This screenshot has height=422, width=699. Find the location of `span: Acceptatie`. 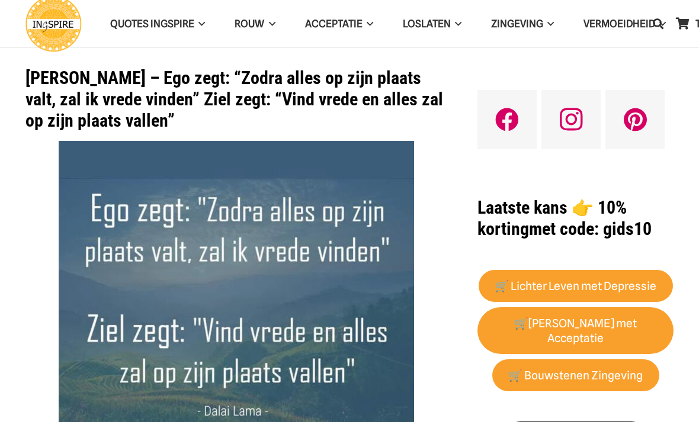

span: Acceptatie is located at coordinates (333, 24).